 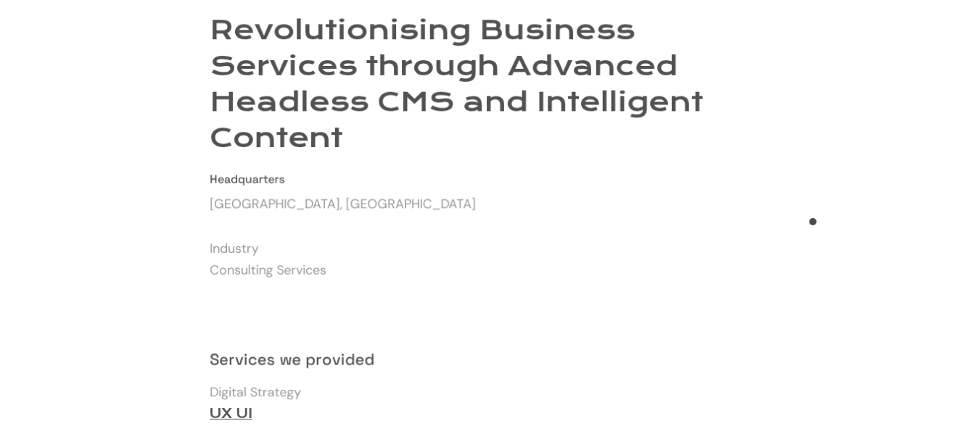 What do you see at coordinates (490, 179) in the screenshot?
I see `h6: Headquarters` at bounding box center [490, 179].